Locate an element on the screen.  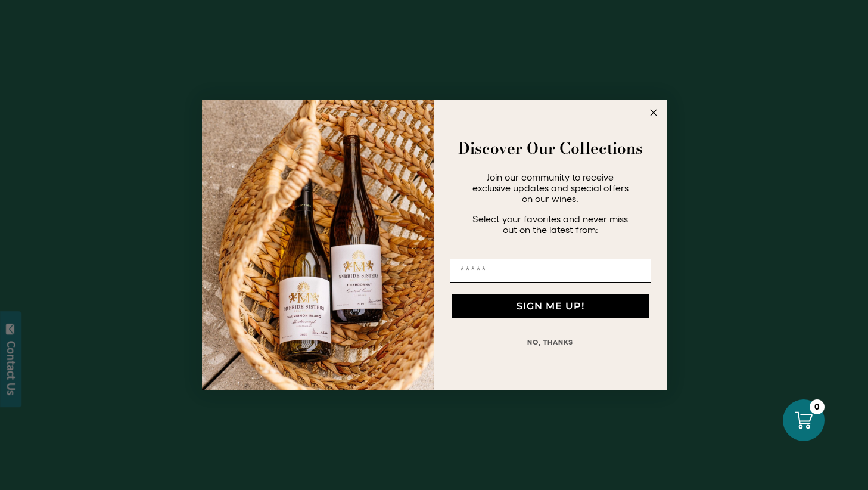
button: NO, THANKS is located at coordinates (550, 342).